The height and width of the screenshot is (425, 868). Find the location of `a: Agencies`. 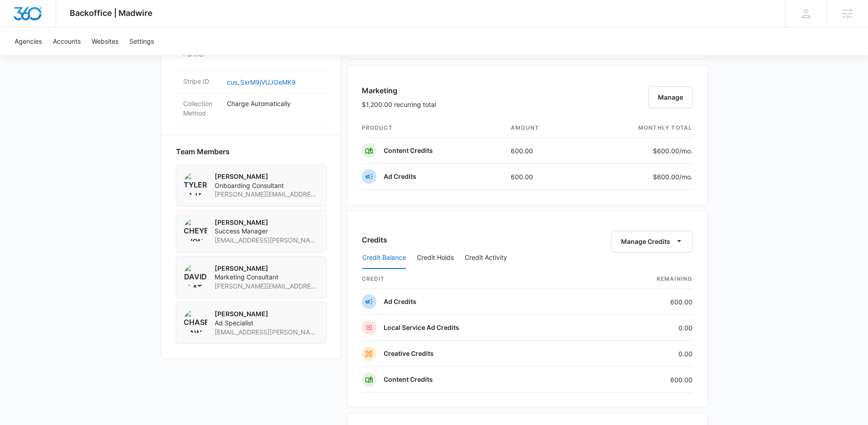

a: Agencies is located at coordinates (28, 41).